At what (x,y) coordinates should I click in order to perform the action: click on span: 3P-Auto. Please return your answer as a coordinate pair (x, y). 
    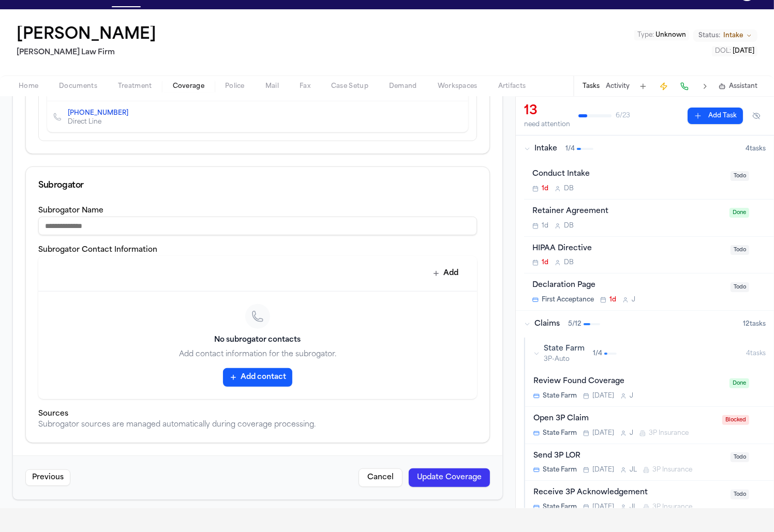
    Looking at the image, I should click on (564, 360).